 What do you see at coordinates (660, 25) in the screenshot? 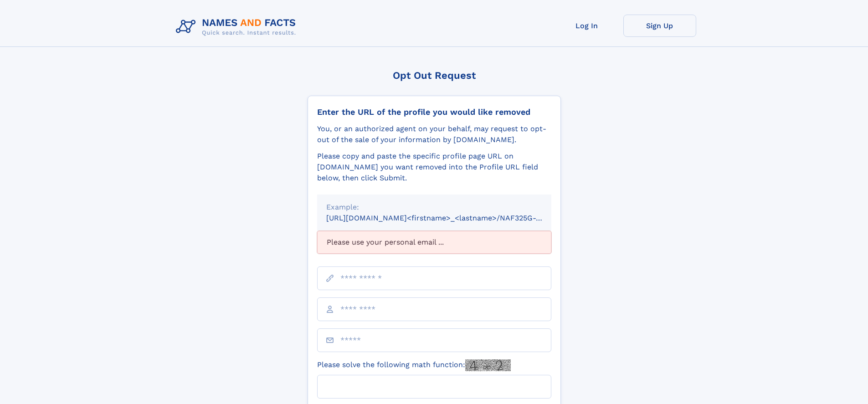
I see `a: Sign Up` at bounding box center [660, 25].